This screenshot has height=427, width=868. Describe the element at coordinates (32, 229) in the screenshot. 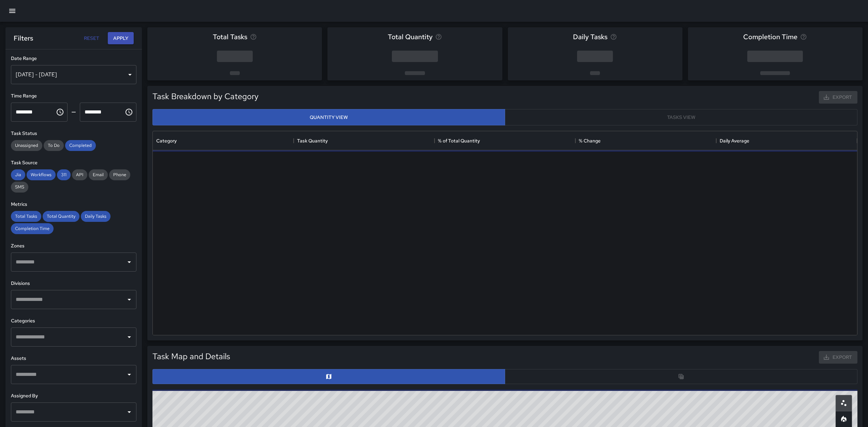

I see `div: Completion Time` at that location.